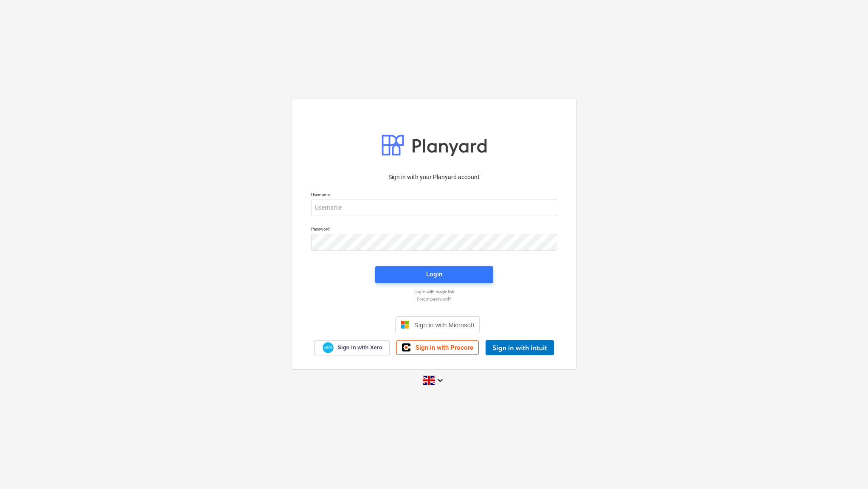  I want to click on p: Forgot password?, so click(434, 299).